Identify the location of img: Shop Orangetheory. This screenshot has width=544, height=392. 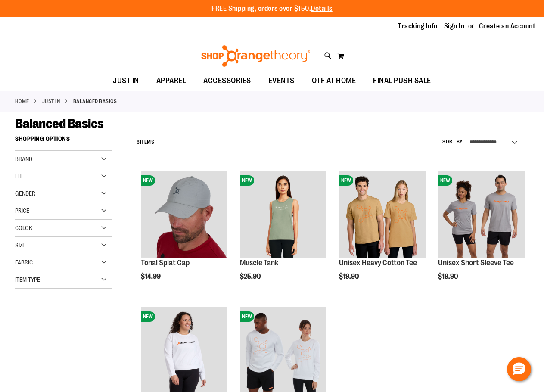
(255, 56).